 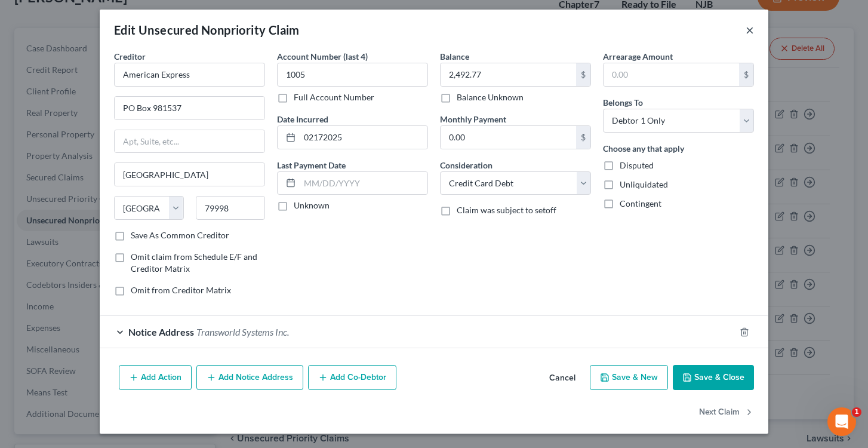 I want to click on input: Enter address..., so click(x=190, y=108).